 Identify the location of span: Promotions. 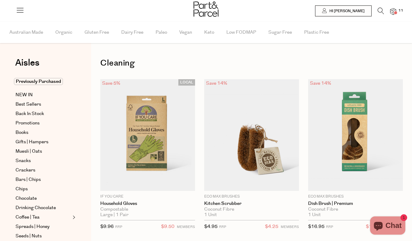
(27, 123).